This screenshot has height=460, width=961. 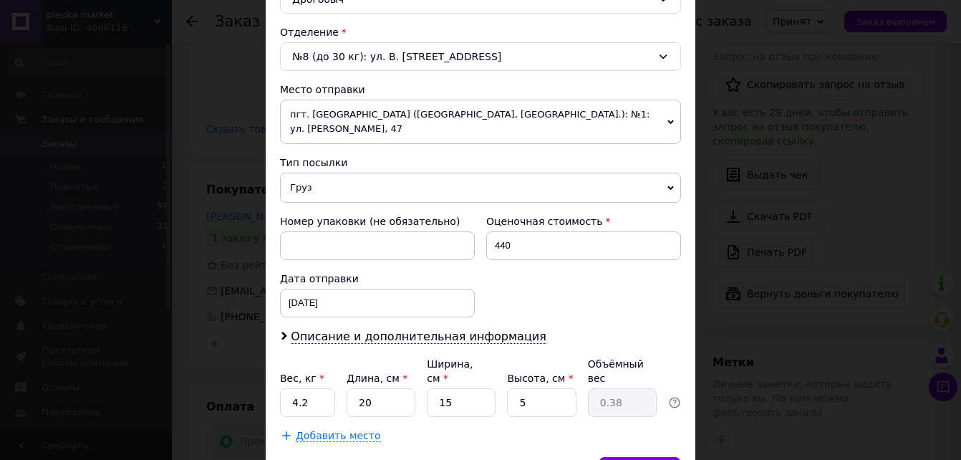 I want to click on span: Груз, so click(x=481, y=188).